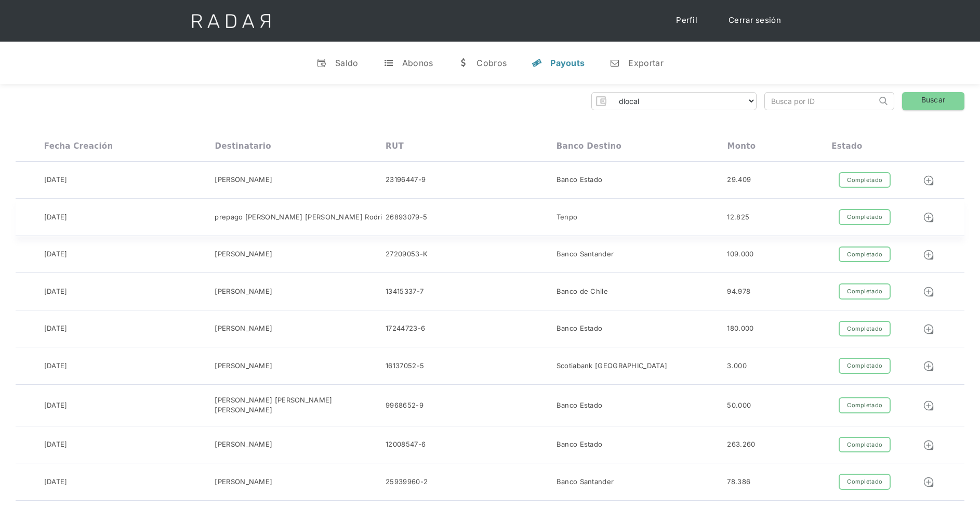 The width and height of the screenshot is (980, 507). What do you see at coordinates (933, 101) in the screenshot?
I see `a: Buscar` at bounding box center [933, 101].